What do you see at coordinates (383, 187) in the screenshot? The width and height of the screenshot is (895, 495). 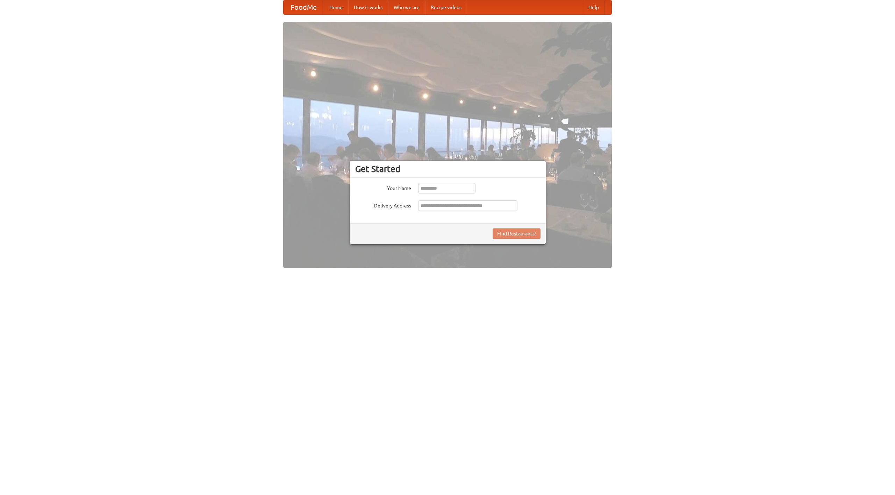 I see `label: Your Name` at bounding box center [383, 187].